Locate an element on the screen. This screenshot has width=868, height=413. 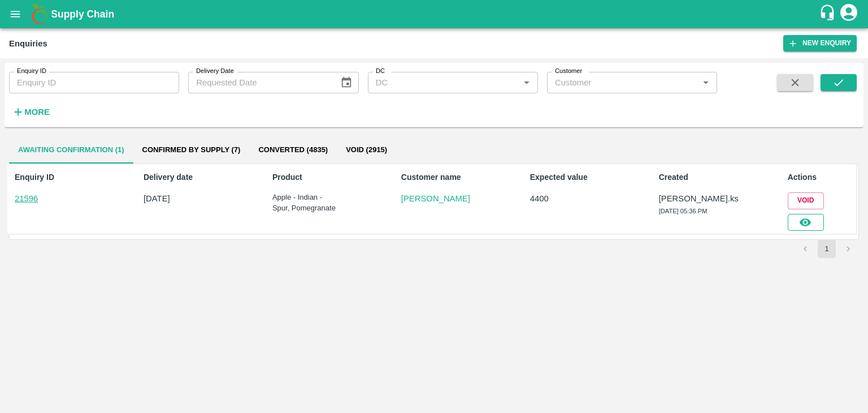
label: Customer is located at coordinates (568, 71).